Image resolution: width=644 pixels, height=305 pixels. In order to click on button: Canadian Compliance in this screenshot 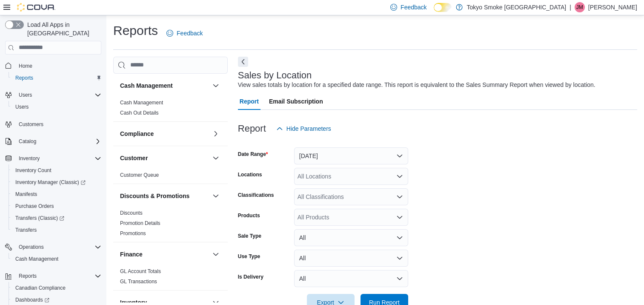, I will do `click(57, 287)`.